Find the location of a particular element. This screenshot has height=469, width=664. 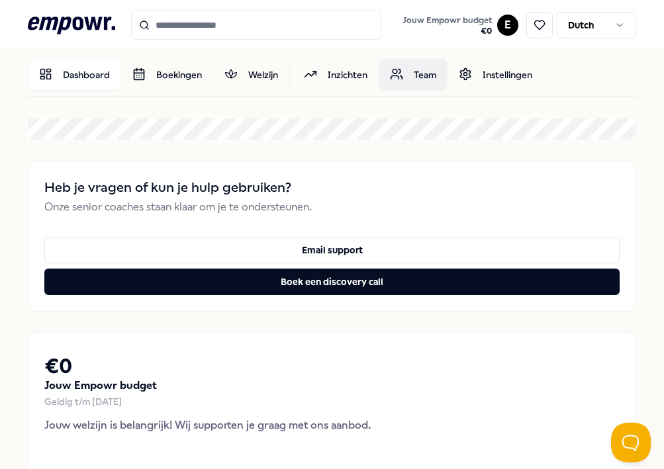

h2: € 0 is located at coordinates (332, 366).